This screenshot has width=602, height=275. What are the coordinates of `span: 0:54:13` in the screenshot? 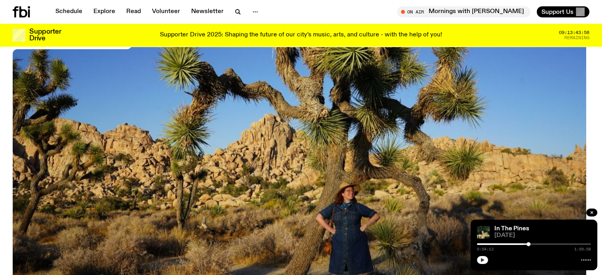 It's located at (485, 249).